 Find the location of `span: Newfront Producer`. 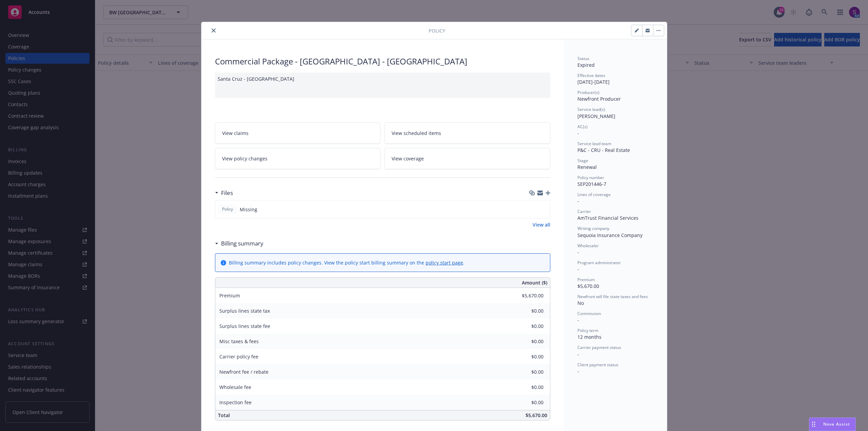

span: Newfront Producer is located at coordinates (599, 98).